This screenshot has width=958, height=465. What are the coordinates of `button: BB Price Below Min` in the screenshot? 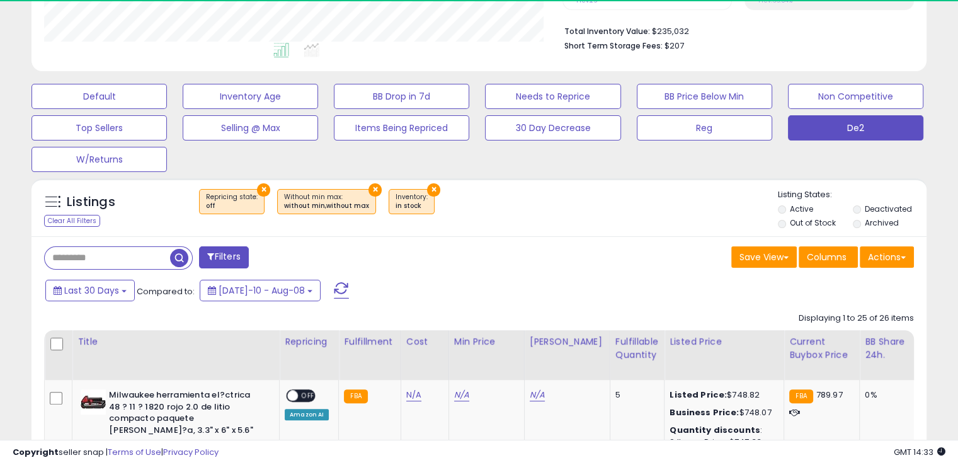 It's located at (704, 96).